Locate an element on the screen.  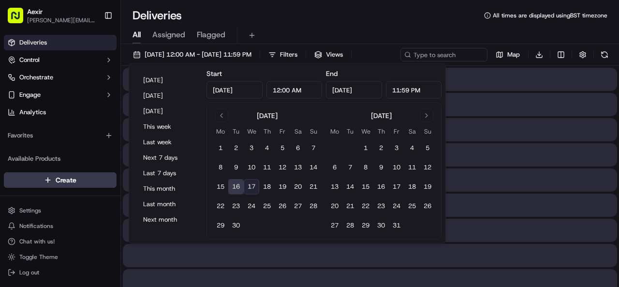
button: 29 is located at coordinates (365, 225).